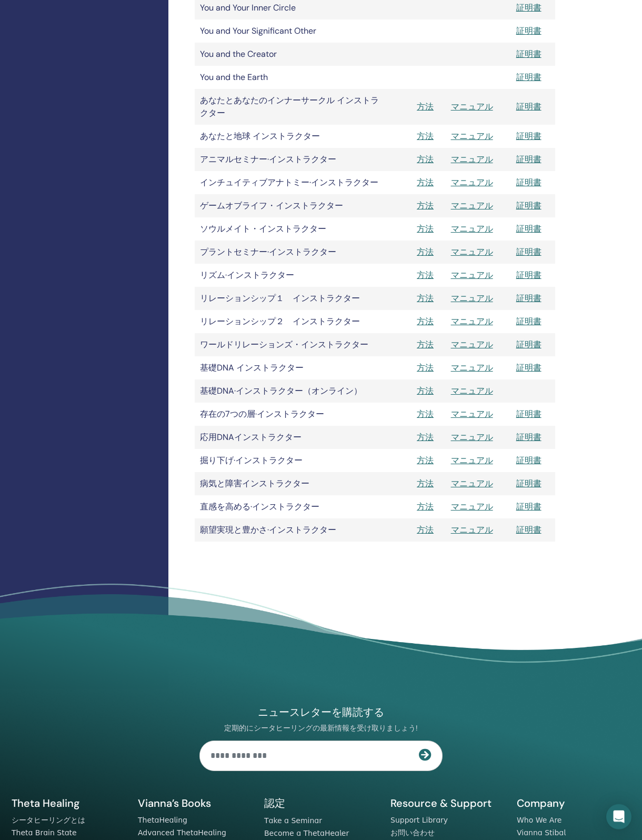 The height and width of the screenshot is (840, 642). Describe the element at coordinates (447, 803) in the screenshot. I see `h5: Resource & Support` at that location.